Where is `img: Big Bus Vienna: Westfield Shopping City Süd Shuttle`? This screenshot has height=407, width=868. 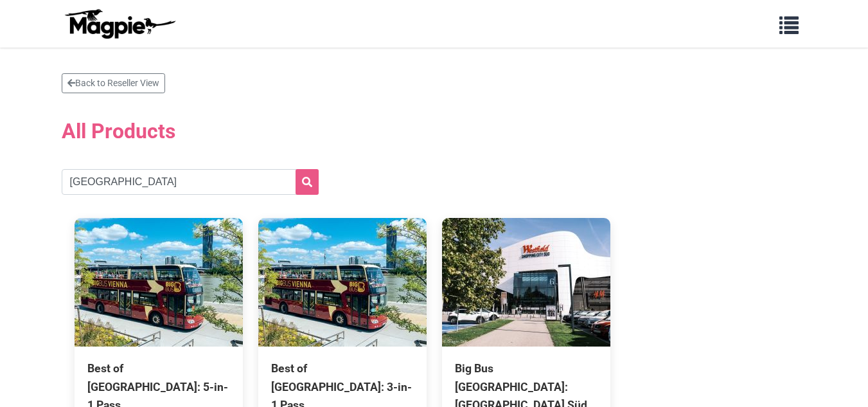
img: Big Bus Vienna: Westfield Shopping City Süd Shuttle is located at coordinates (527, 282).